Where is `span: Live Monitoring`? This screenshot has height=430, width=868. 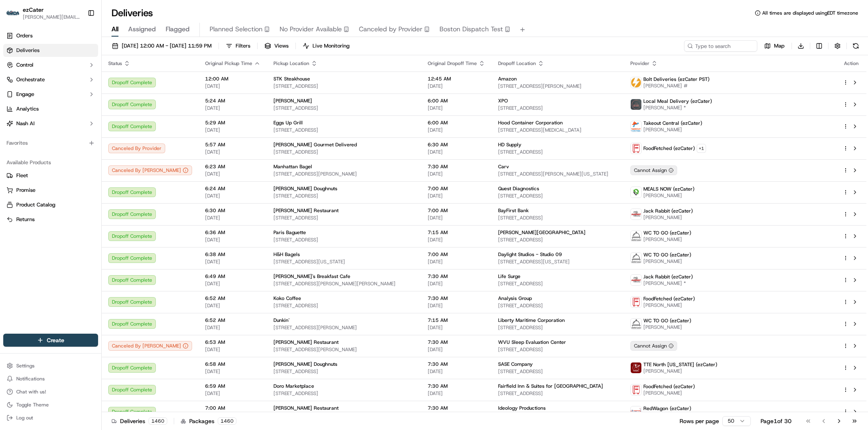
span: Live Monitoring is located at coordinates (331, 46).